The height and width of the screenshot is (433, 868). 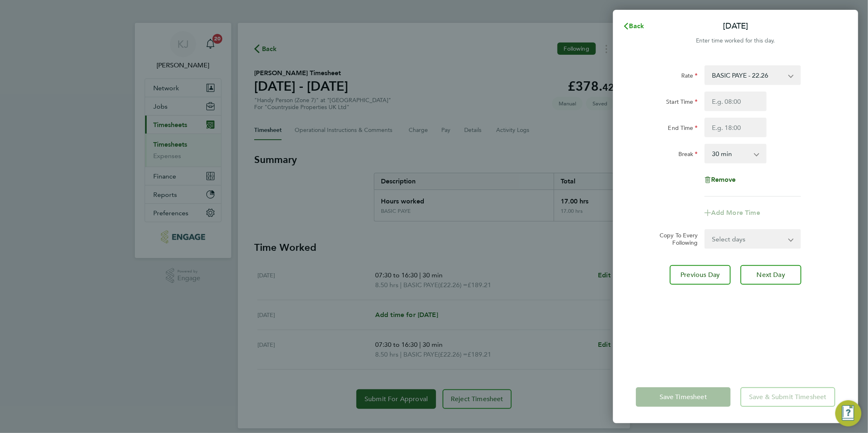 I want to click on label: Copy To Every Following, so click(x=676, y=239).